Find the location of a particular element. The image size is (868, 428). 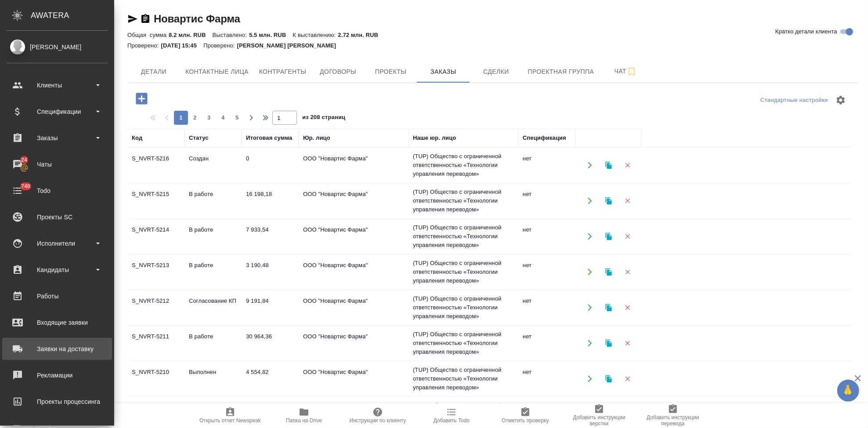

p: 2.72 млн. RUB is located at coordinates (361, 35).